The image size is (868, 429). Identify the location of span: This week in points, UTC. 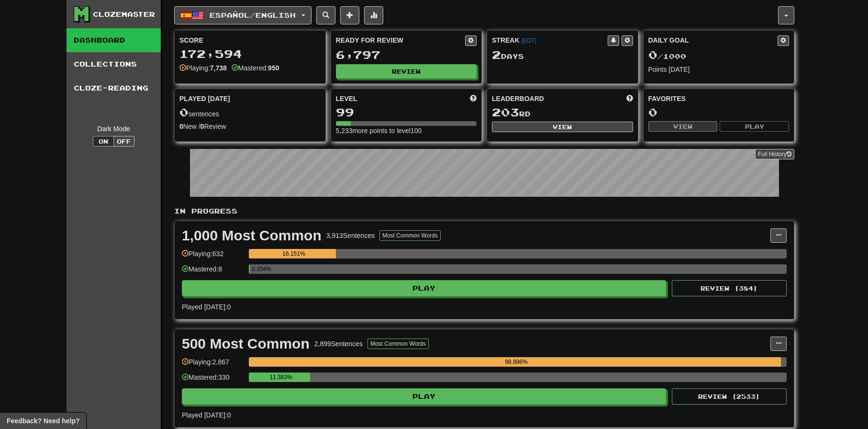
(630, 98).